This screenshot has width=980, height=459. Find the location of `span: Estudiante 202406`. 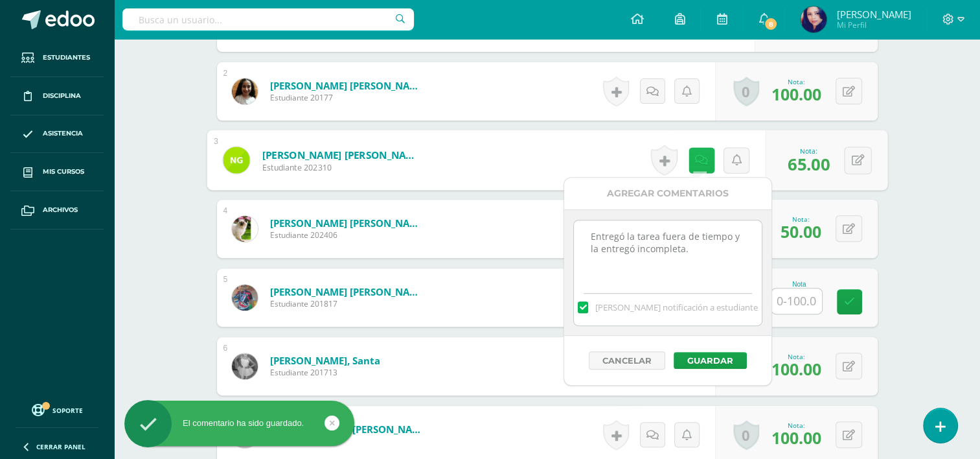

span: Estudiante 202406 is located at coordinates (348, 234).